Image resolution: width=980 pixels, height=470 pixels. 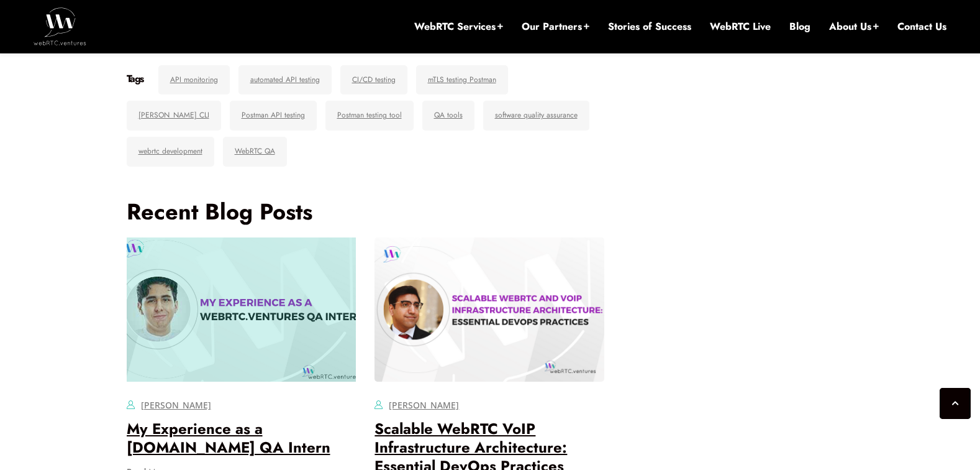 I want to click on h6: Tags, so click(x=135, y=78).